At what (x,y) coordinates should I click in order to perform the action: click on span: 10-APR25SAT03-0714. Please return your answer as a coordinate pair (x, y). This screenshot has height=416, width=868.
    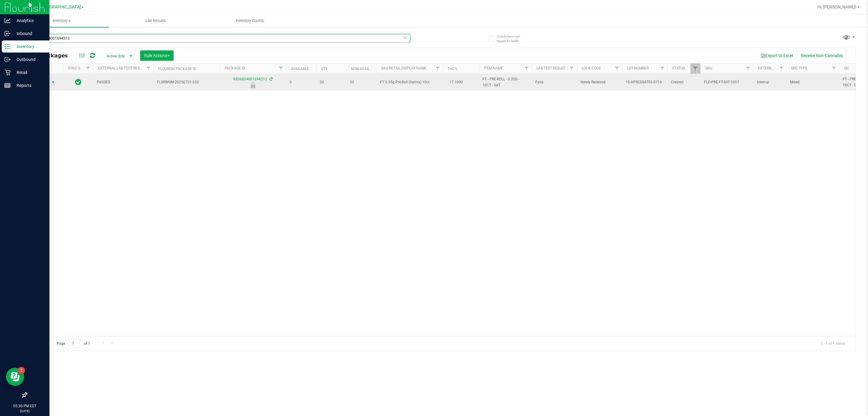
    Looking at the image, I should click on (645, 82).